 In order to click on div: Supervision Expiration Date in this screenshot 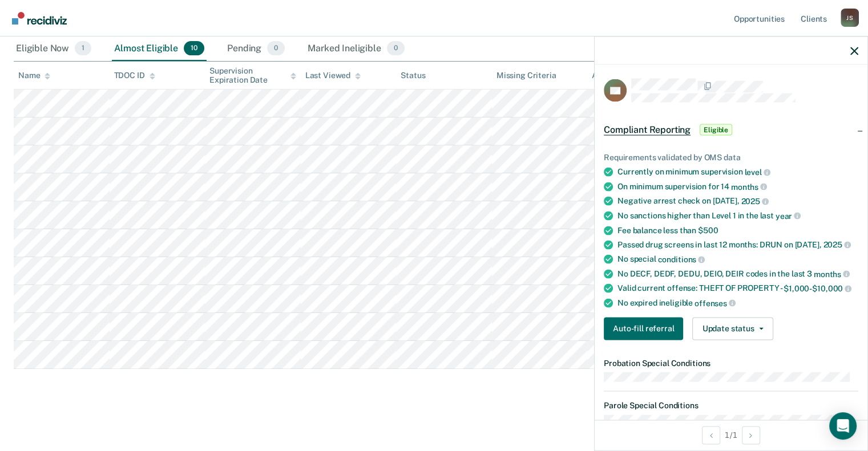, I will do `click(253, 76)`.